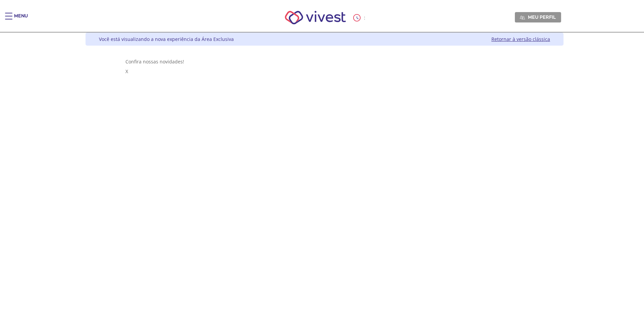 The image size is (644, 317). Describe the element at coordinates (166, 39) in the screenshot. I see `div: Você está visualizando a nova experiência da Área Exclusiva` at that location.